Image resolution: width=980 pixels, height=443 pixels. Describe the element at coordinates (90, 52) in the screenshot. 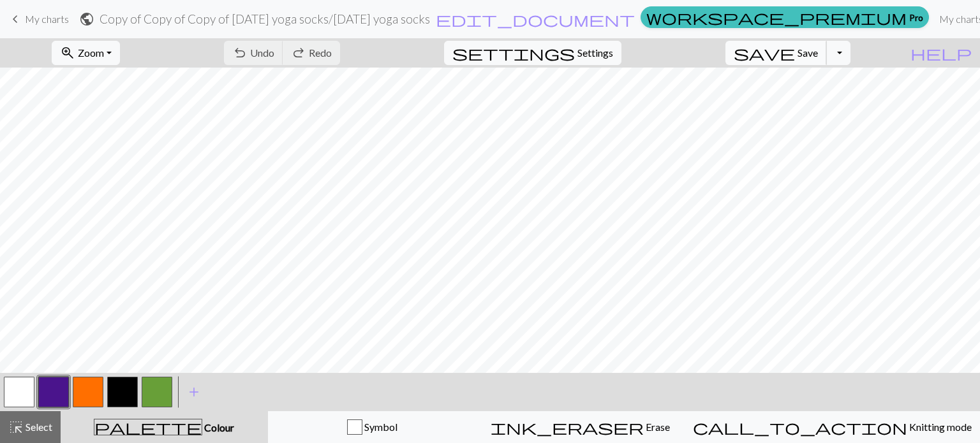

I see `span: Zoom` at that location.